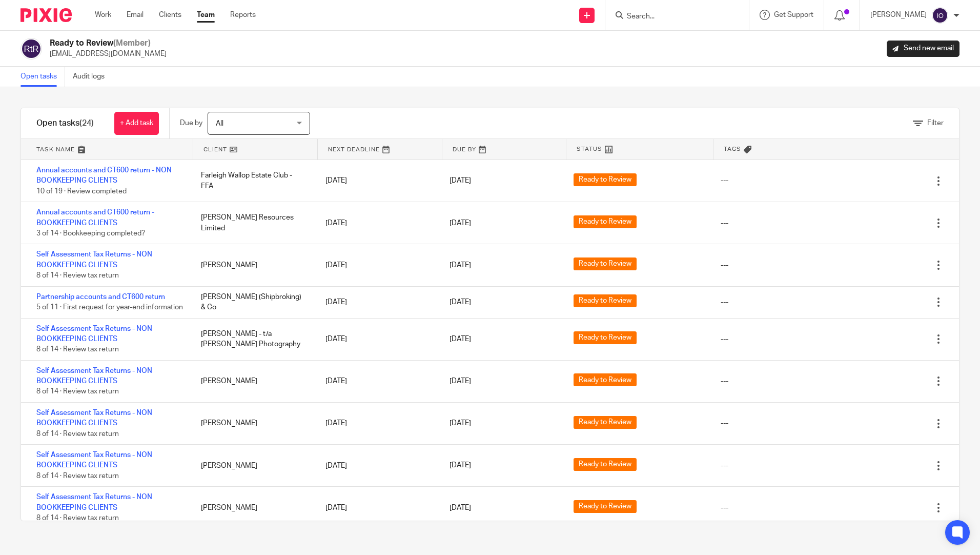 This screenshot has width=980, height=555. What do you see at coordinates (131, 43) in the screenshot?
I see `span: (Member)` at bounding box center [131, 43].